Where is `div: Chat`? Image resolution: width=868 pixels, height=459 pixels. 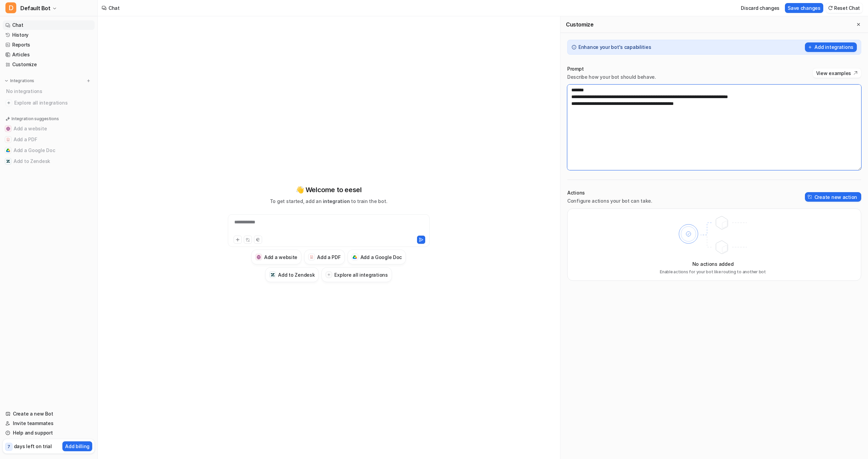
div: Chat is located at coordinates (114, 8).